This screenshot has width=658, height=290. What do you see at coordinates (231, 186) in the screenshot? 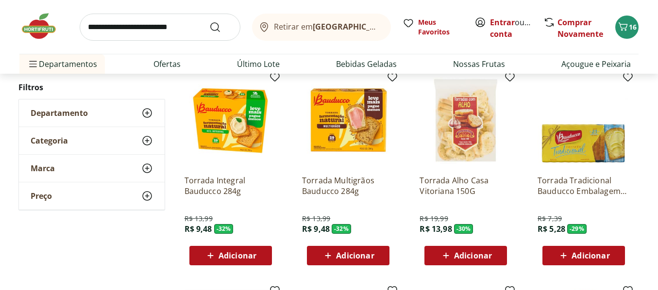
I see `p: Torrada Integral Bauducco 284g` at bounding box center [231, 186].